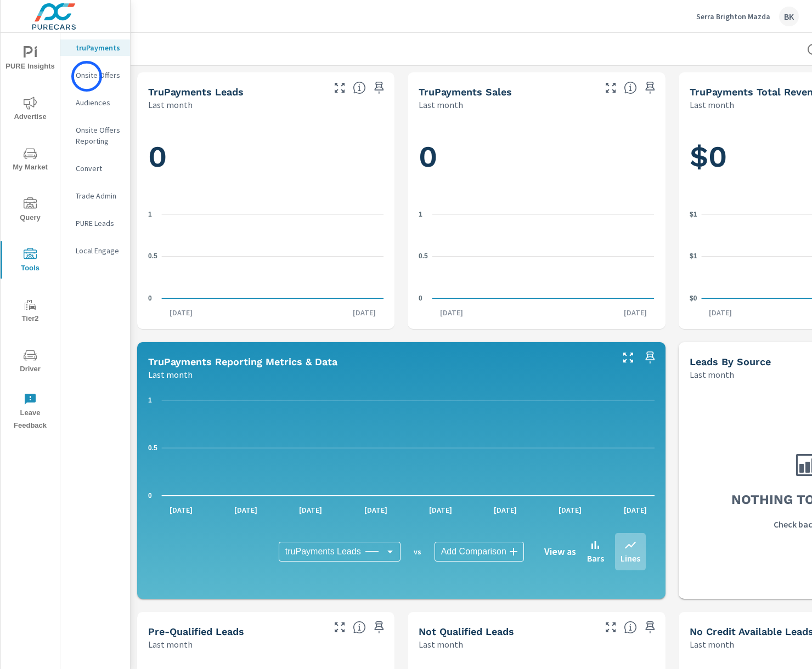 The width and height of the screenshot is (812, 669). Describe the element at coordinates (596, 558) in the screenshot. I see `p: Bars` at that location.